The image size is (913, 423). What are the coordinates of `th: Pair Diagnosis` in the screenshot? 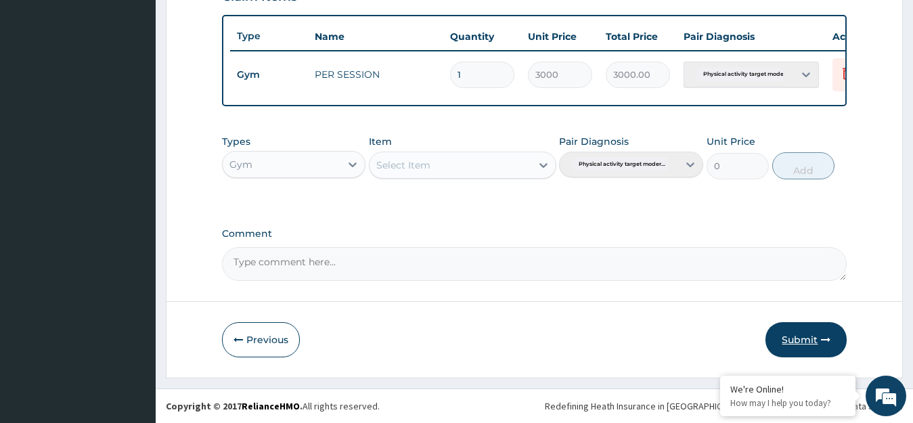 It's located at (751, 37).